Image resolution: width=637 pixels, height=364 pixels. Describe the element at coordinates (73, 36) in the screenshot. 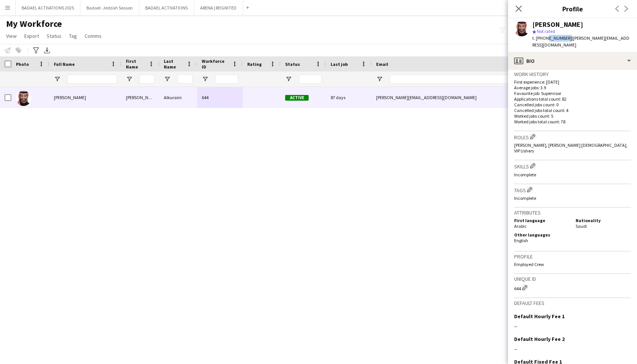

I see `span: Tag` at that location.